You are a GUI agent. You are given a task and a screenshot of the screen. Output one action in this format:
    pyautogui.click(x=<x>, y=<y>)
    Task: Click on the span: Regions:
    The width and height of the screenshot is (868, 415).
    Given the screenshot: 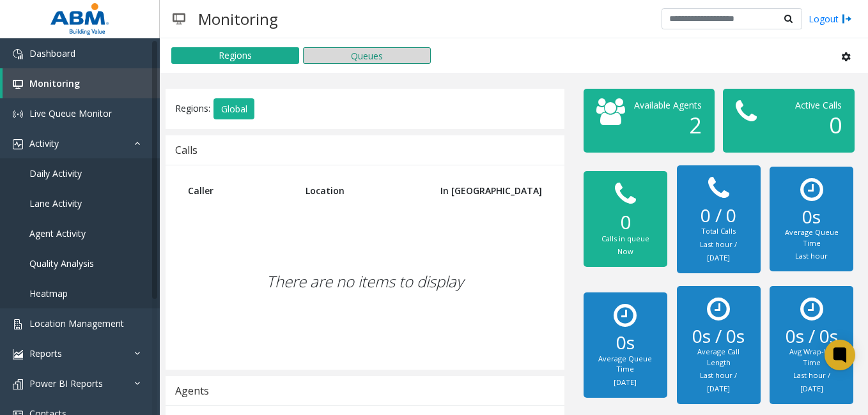 What is the action you would take?
    pyautogui.click(x=192, y=107)
    